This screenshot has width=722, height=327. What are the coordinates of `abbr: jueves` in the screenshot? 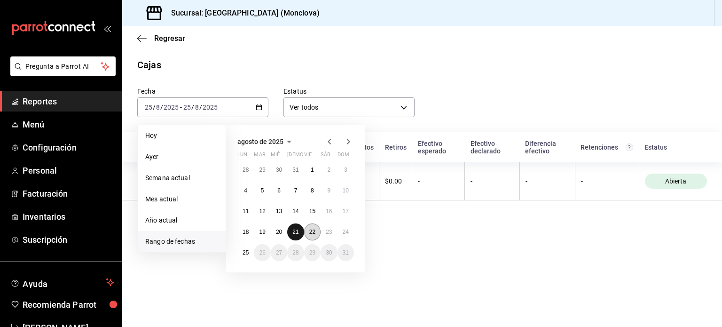 It's located at (315, 156).